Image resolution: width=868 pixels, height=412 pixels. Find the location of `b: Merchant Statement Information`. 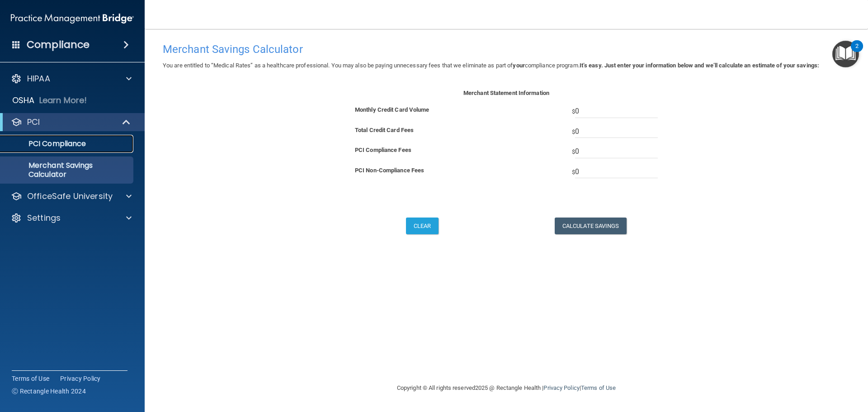

b: Merchant Statement Information is located at coordinates (506, 93).